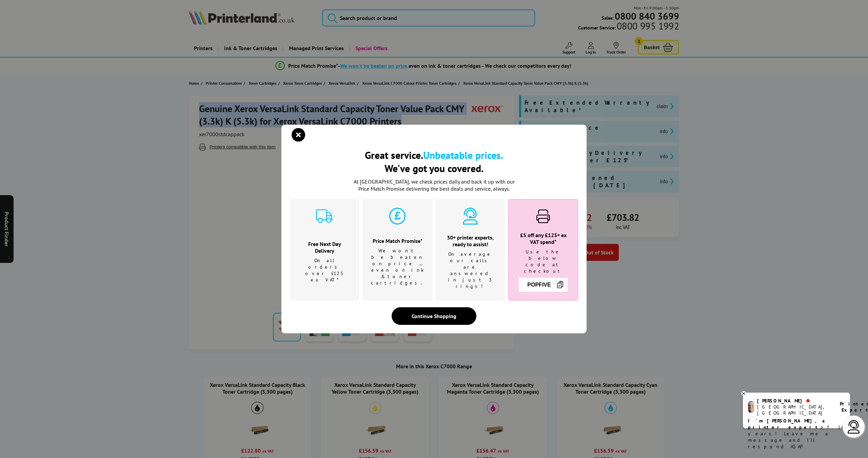  I want to click on img: expert-cyan.svg, so click(470, 216).